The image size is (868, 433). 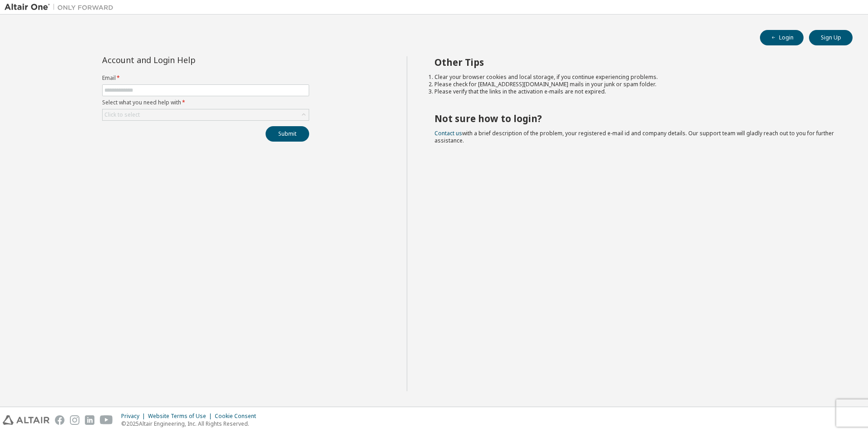 What do you see at coordinates (191, 423) in the screenshot?
I see `p: © 2025 Altair Engineering, Inc. All Rights Reserved.` at bounding box center [191, 423].